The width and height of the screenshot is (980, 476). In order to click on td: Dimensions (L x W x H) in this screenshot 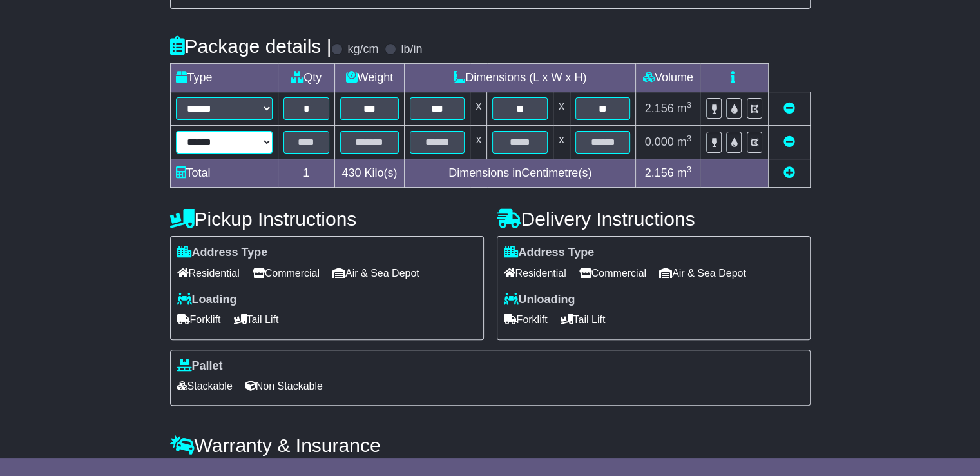, I will do `click(520, 78)`.